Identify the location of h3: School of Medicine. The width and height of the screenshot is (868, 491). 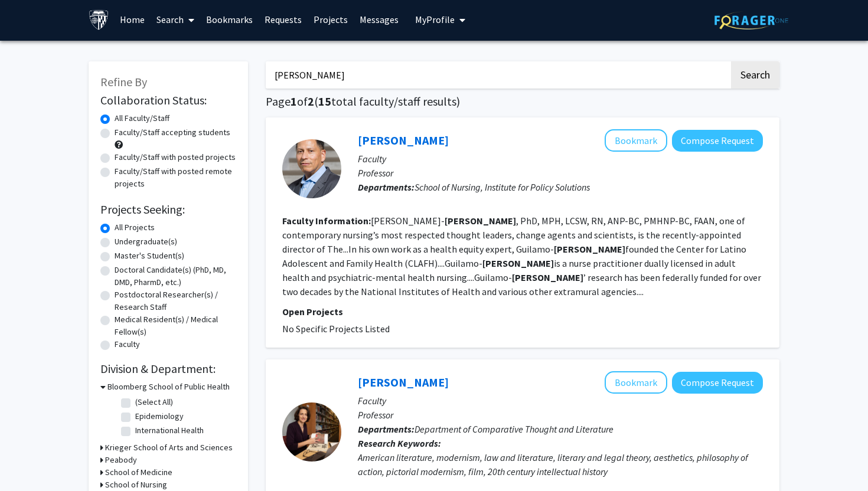
(139, 472).